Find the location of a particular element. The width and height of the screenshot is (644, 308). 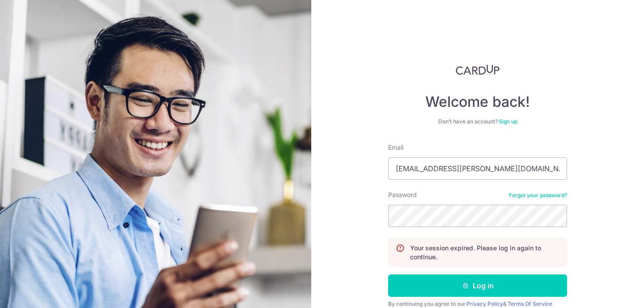

div: Don’t have an account? is located at coordinates (478, 122).